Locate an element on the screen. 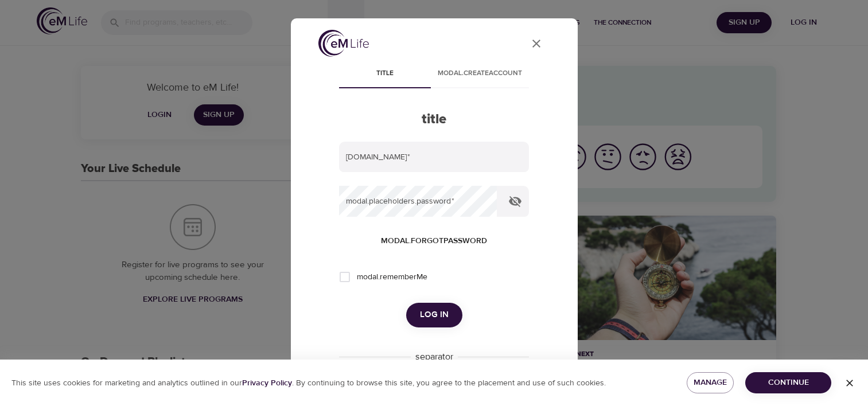  div: disabled tabs example is located at coordinates (434, 74).